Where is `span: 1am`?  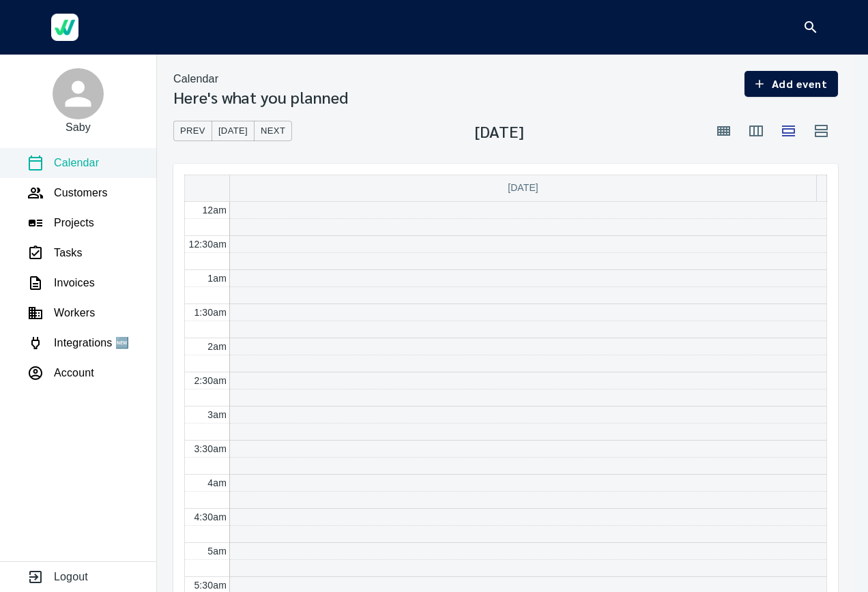
span: 1am is located at coordinates (217, 278).